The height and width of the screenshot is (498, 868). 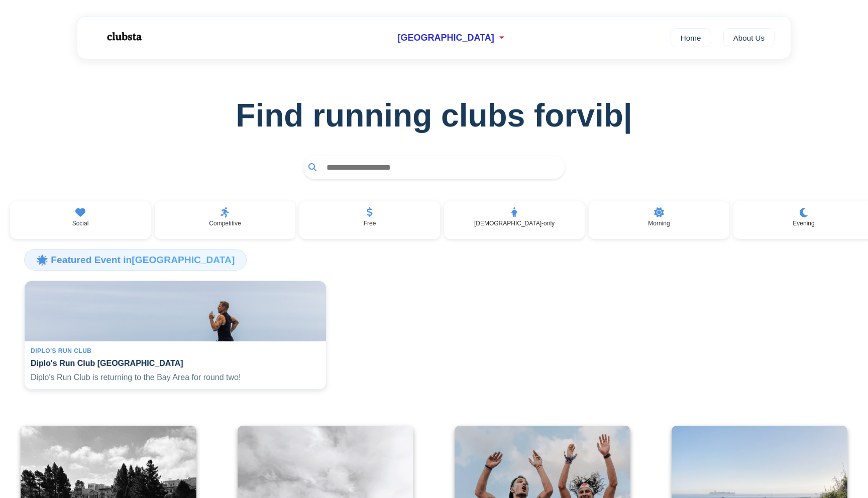 What do you see at coordinates (691, 38) in the screenshot?
I see `a: Home` at bounding box center [691, 38].